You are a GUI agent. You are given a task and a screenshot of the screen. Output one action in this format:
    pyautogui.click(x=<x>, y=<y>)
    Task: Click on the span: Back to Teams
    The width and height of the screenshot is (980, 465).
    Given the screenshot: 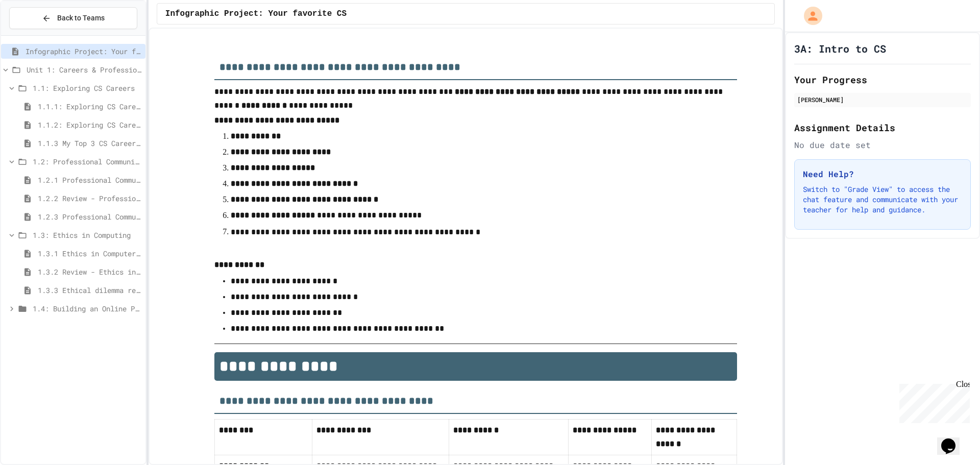 What is the action you would take?
    pyautogui.click(x=80, y=18)
    